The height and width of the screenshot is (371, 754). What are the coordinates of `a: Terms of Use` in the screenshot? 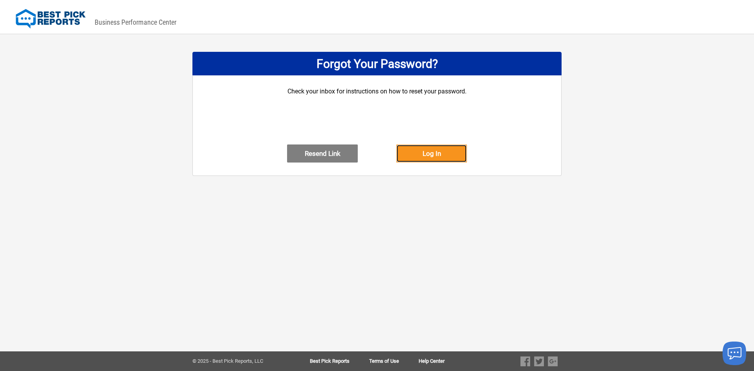 It's located at (394, 361).